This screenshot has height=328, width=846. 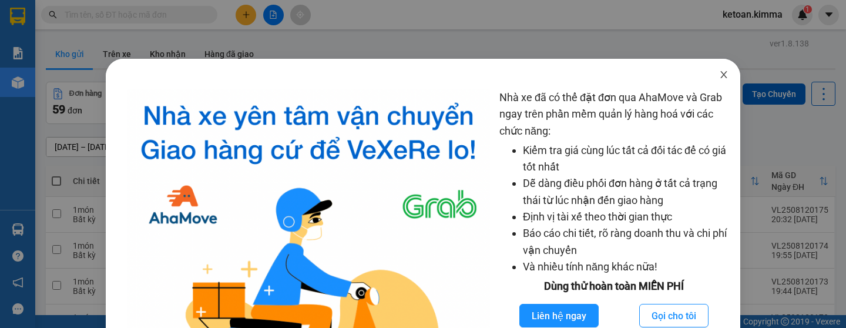 What do you see at coordinates (723, 75) in the screenshot?
I see `button: Close` at bounding box center [723, 75].